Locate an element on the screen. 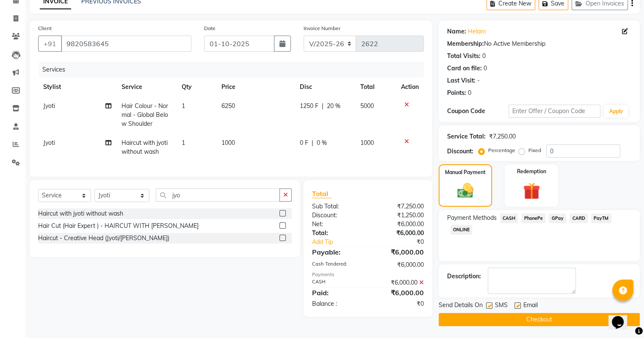 The height and width of the screenshot is (338, 644). span: 20 % is located at coordinates (334, 106).